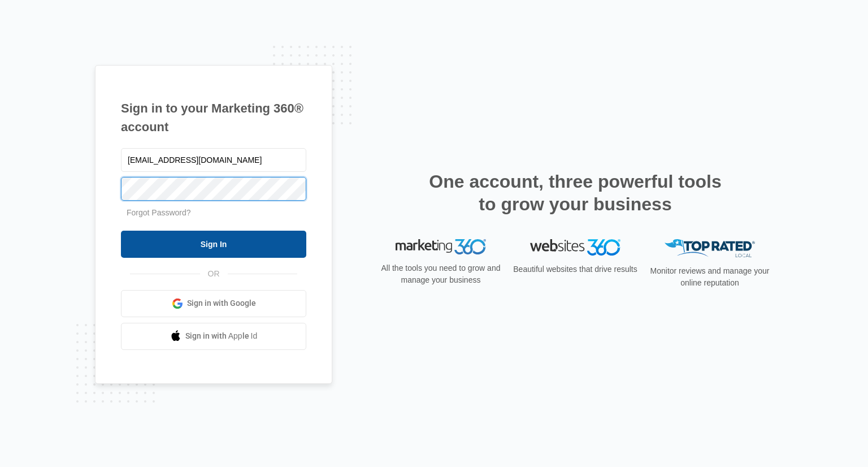  What do you see at coordinates (213, 117) in the screenshot?
I see `h1: Sign in to your Marketing 360® account` at bounding box center [213, 117].